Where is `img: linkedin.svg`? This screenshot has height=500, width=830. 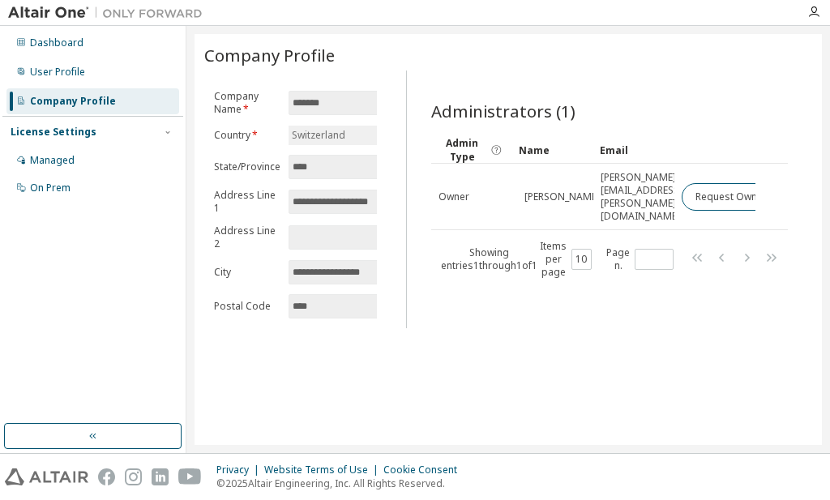
img: linkedin.svg is located at coordinates (160, 476).